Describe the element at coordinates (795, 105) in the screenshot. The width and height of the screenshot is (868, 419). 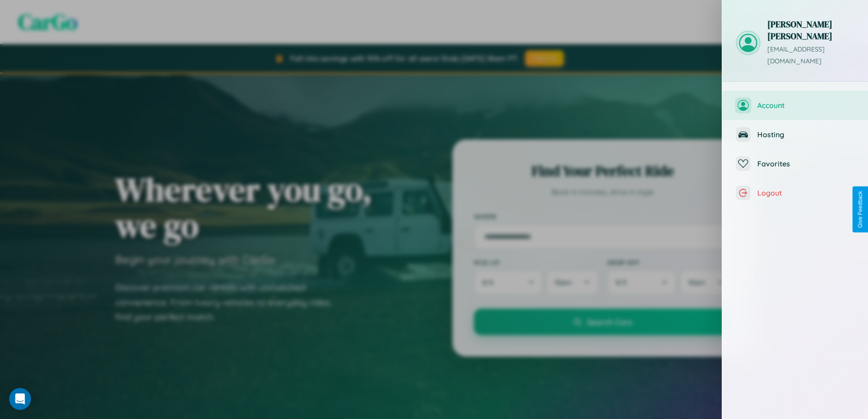
I see `button: Account` at that location.